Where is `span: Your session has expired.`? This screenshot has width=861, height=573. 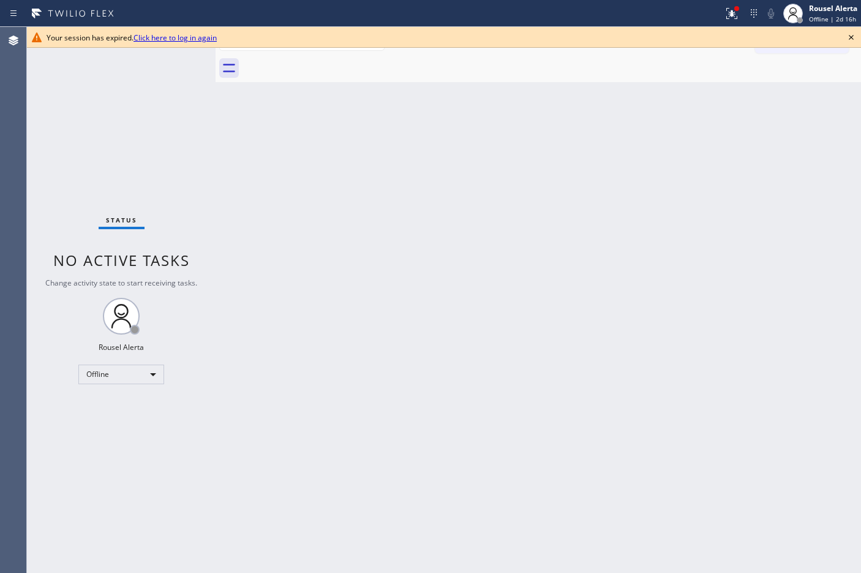
span: Your session has expired. is located at coordinates (132, 37).